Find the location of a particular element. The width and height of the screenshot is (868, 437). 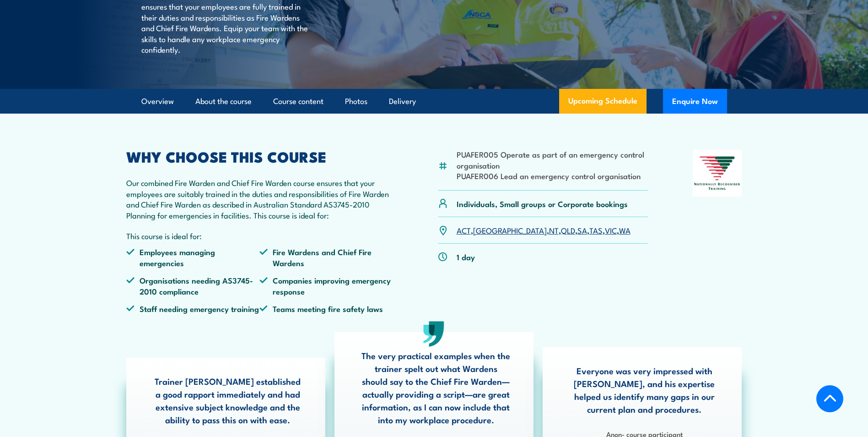

p: The very practical examples when the trainer spelt out what Wardens should say to the Chief Fire ... is located at coordinates (436, 388).